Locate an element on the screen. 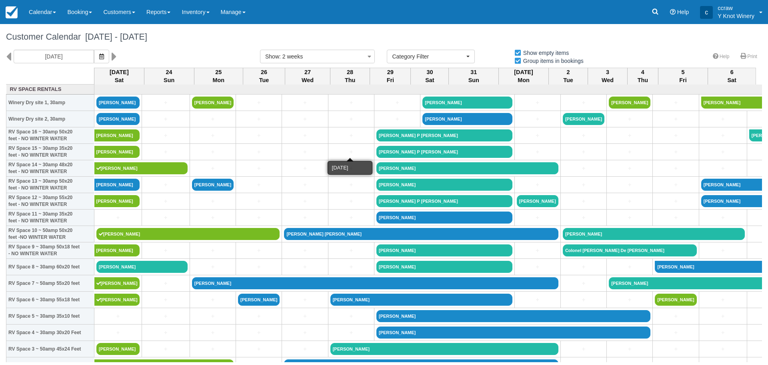  span: Help is located at coordinates (684, 12).